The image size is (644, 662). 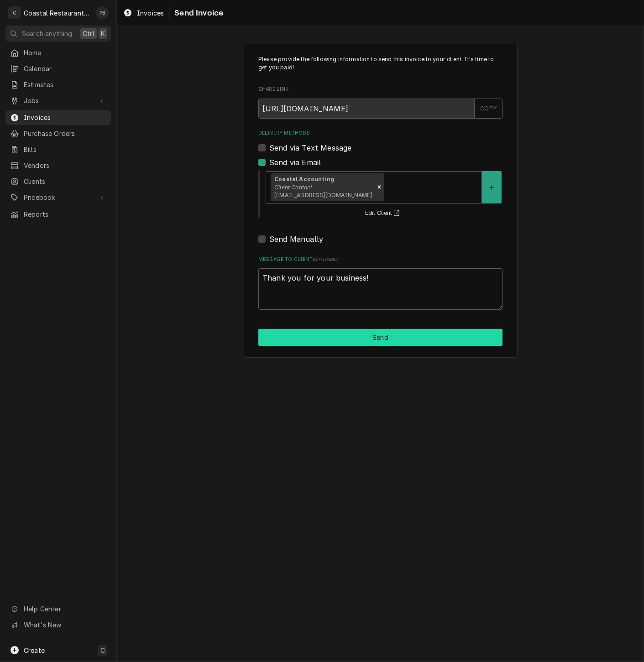 What do you see at coordinates (15, 13) in the screenshot?
I see `div: C` at bounding box center [15, 13].